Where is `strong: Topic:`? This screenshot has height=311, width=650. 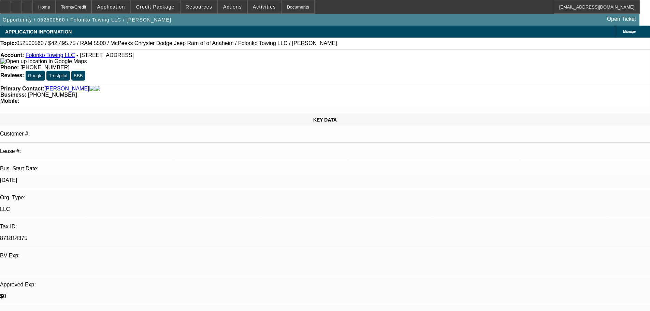 strong: Topic: is located at coordinates (8, 43).